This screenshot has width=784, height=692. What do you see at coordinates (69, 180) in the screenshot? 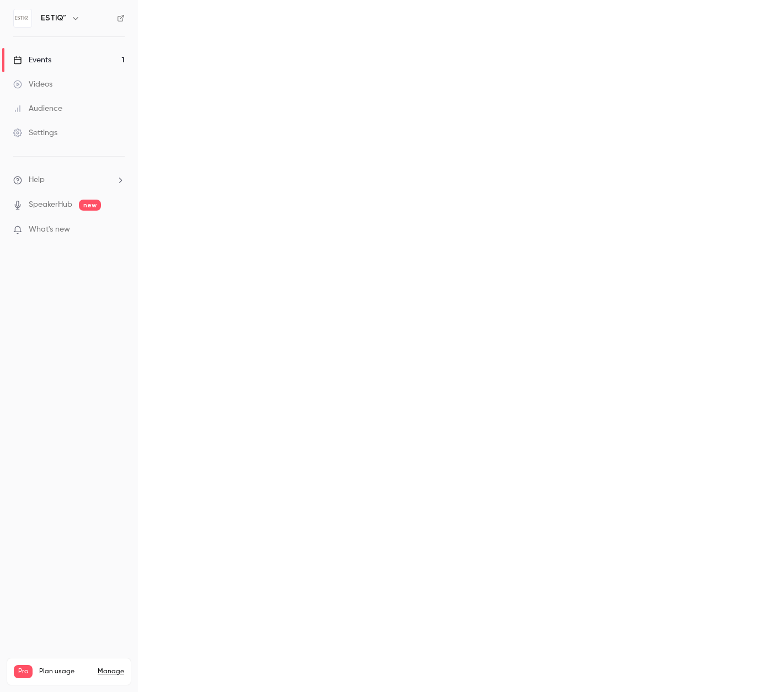
I see `li: help-dropdown-opener` at bounding box center [69, 180].